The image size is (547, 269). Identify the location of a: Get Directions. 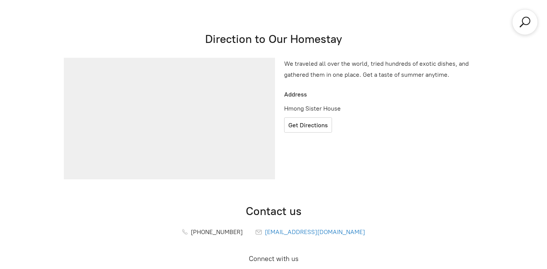
(308, 125).